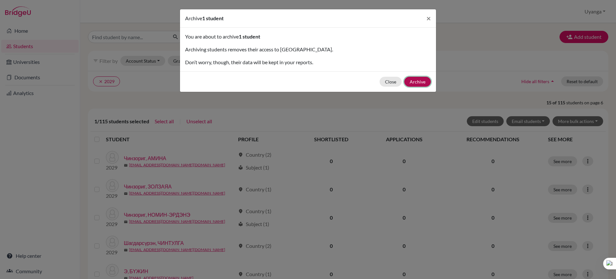 The image size is (616, 279). What do you see at coordinates (194, 18) in the screenshot?
I see `span: Archive` at bounding box center [194, 18].